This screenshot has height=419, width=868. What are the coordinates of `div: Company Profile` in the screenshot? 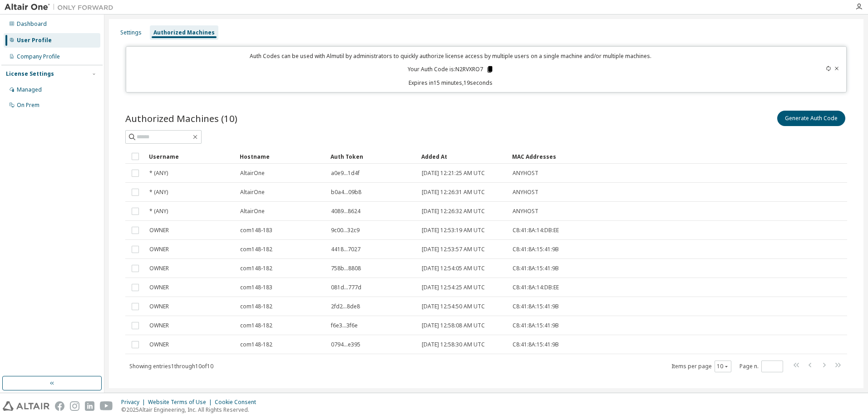 It's located at (38, 56).